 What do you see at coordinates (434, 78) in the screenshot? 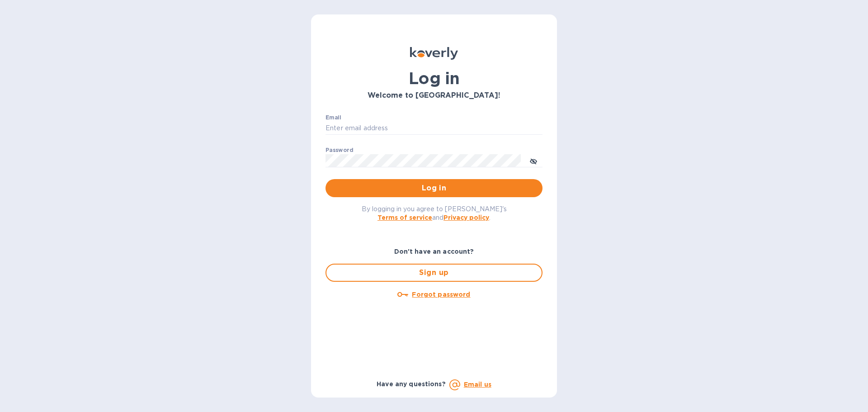
I see `h1: Log in` at bounding box center [434, 78].